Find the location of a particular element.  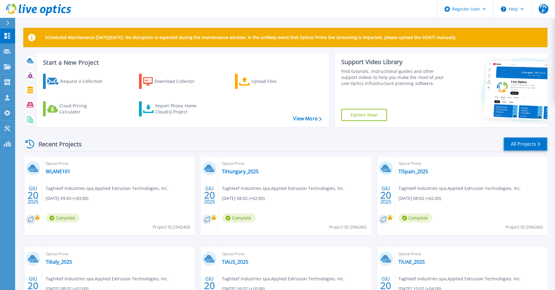

div: Recent Projects is located at coordinates (57, 144).